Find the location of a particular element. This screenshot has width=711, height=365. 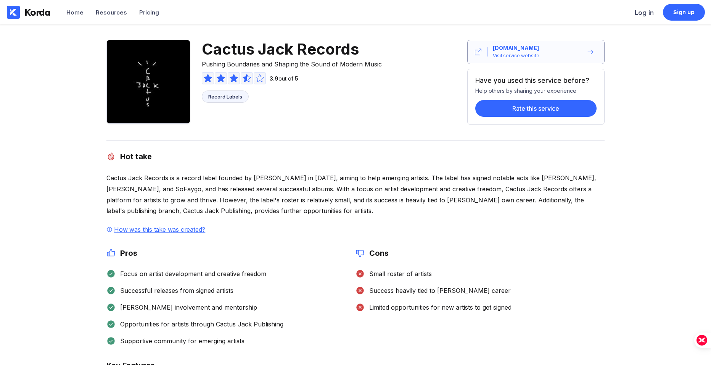

div: Home is located at coordinates (75, 12).